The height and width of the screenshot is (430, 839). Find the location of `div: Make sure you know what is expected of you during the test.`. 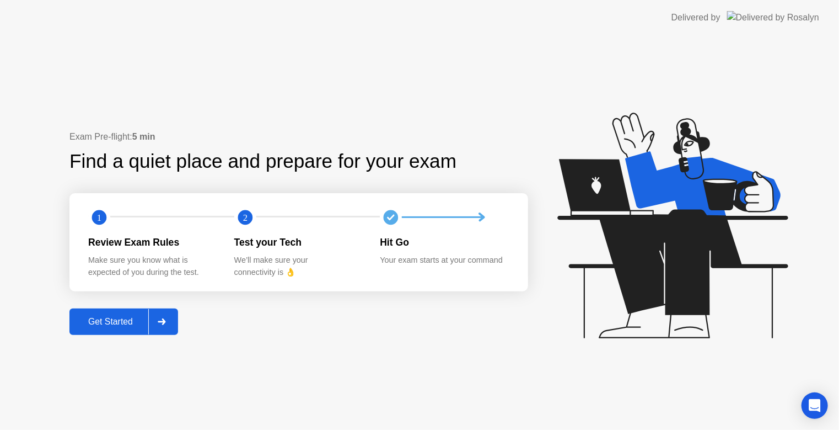

div: Make sure you know what is expected of you during the test. is located at coordinates (152, 266).